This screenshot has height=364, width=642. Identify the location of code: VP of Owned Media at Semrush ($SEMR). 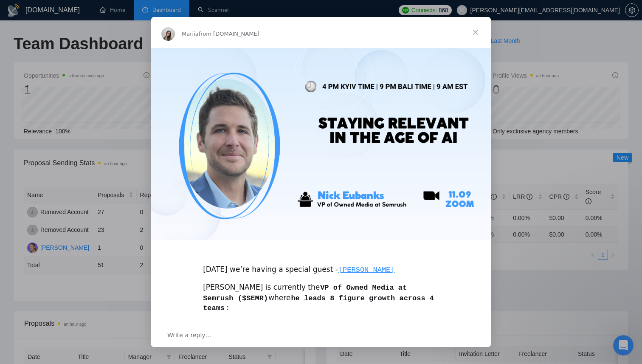
(305, 293).